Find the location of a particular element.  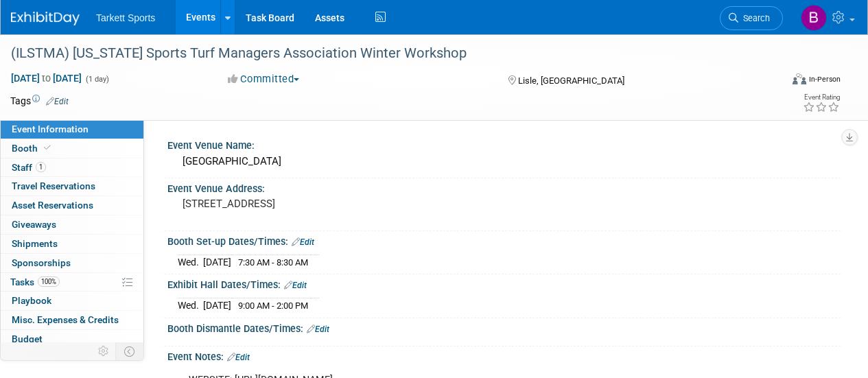

div: Event Venue Address: is located at coordinates (504, 187).